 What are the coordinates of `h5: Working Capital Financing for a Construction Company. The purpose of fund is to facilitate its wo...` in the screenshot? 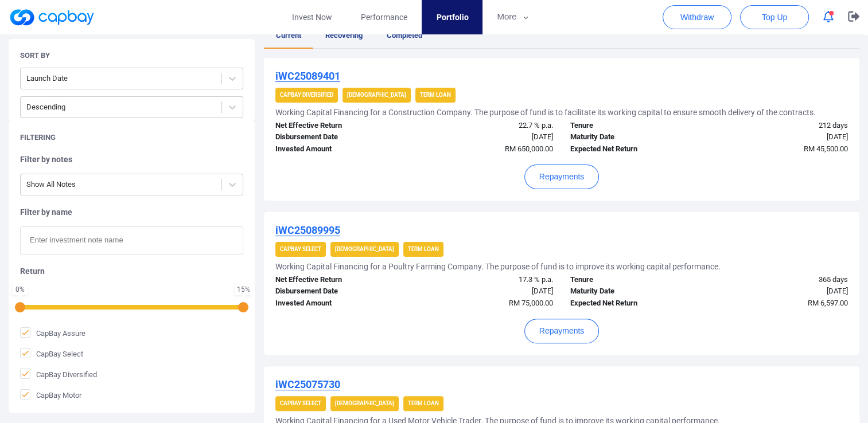 It's located at (546, 113).